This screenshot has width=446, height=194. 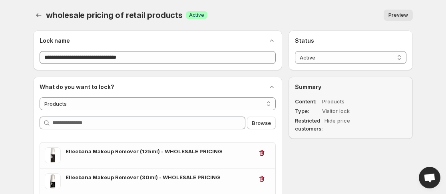 I want to click on h2: Lock name, so click(x=55, y=41).